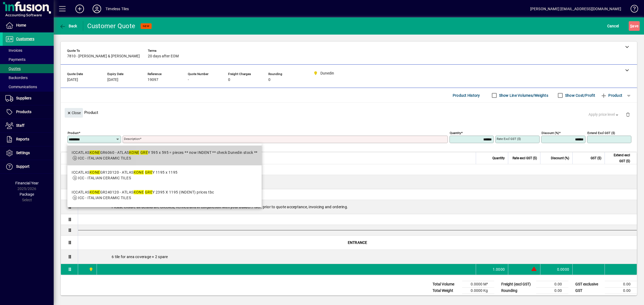 This screenshot has width=644, height=305. What do you see at coordinates (446, 284) in the screenshot?
I see `td: Total Volume` at bounding box center [446, 284].